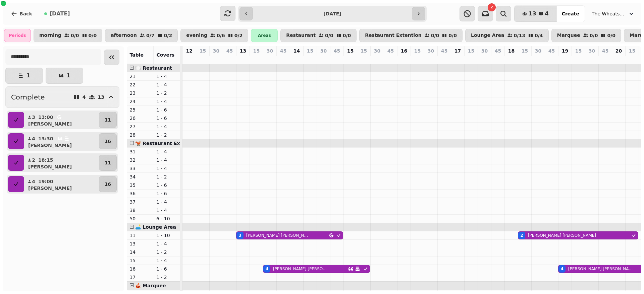  What do you see at coordinates (136, 55) in the screenshot?
I see `span: Table` at bounding box center [136, 55].